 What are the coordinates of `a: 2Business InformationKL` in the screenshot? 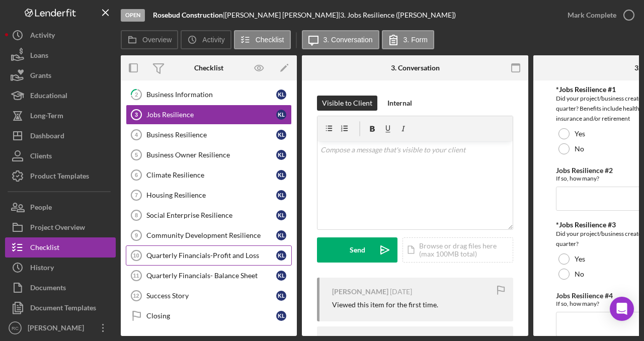 It's located at (208, 95).